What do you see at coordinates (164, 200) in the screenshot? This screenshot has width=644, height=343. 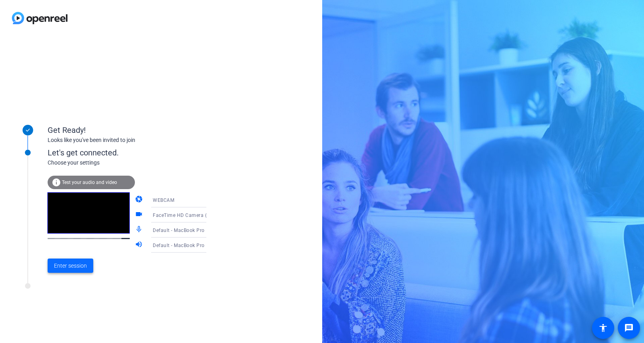 I see `span: WEBCAM` at bounding box center [164, 200].